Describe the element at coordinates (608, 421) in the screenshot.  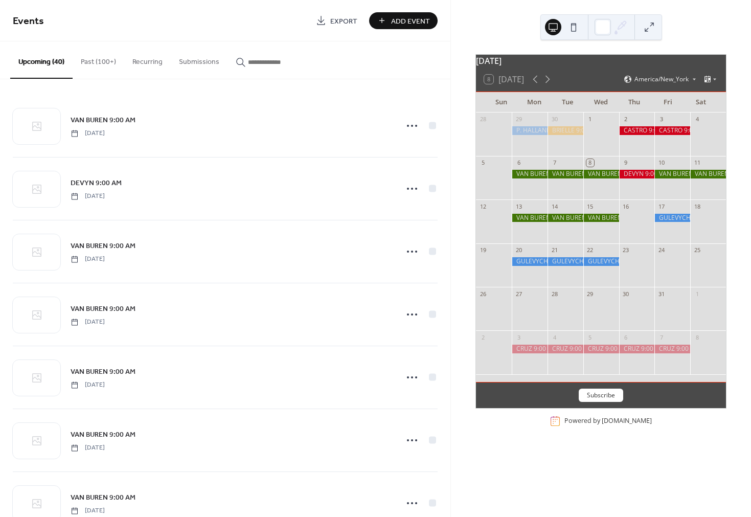
I see `div: Powered by` at that location.